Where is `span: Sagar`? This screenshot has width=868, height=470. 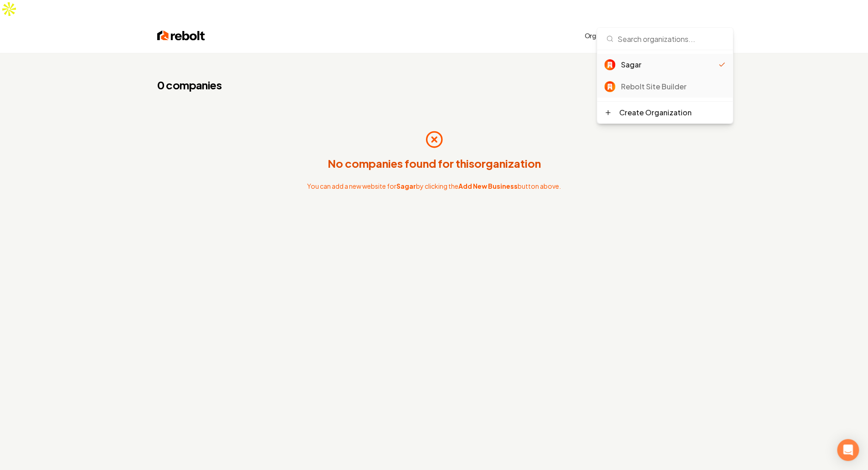
span: Sagar is located at coordinates (406, 186).